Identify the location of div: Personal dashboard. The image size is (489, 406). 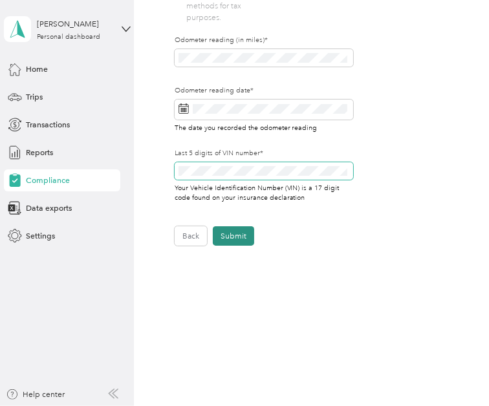
(69, 37).